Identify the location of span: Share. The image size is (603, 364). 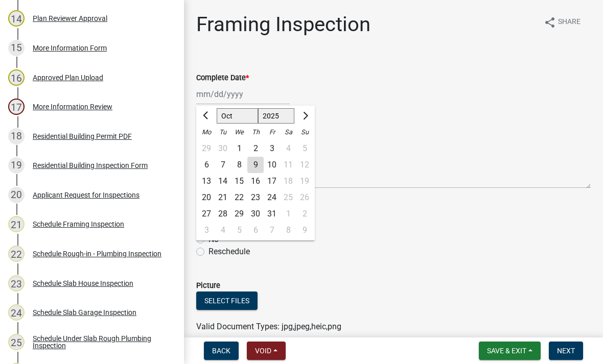
(570, 23).